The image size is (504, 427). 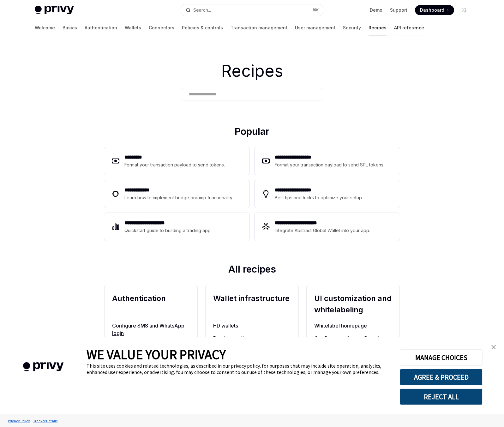 I want to click on a: API reference, so click(x=409, y=28).